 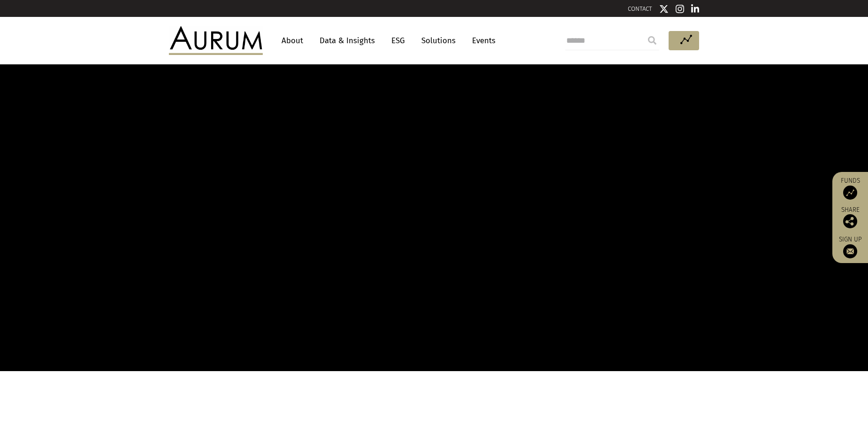 What do you see at coordinates (850, 187) in the screenshot?
I see `a: Funds` at bounding box center [850, 187].